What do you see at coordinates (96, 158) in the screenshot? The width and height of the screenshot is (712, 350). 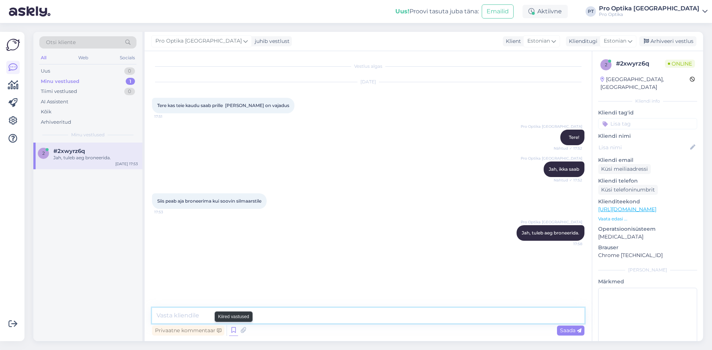 I see `div: Jah, tuleb aeg broneerida.` at bounding box center [96, 158].